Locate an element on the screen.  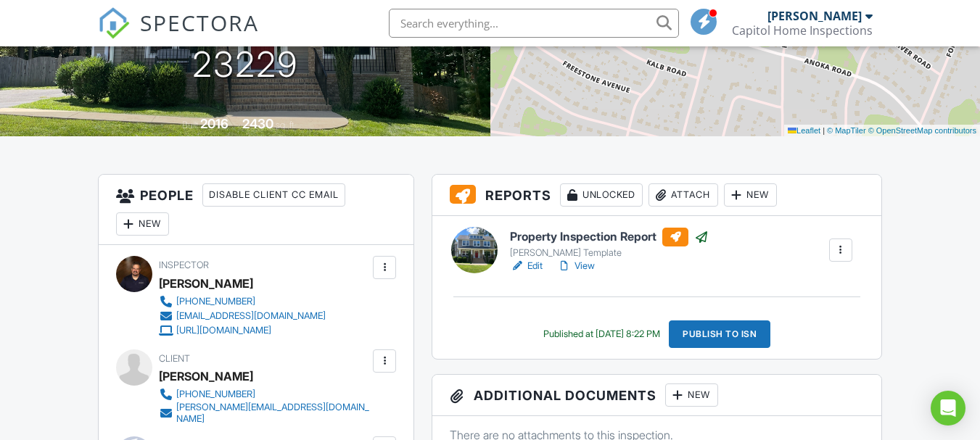
a: Edit is located at coordinates (526, 266).